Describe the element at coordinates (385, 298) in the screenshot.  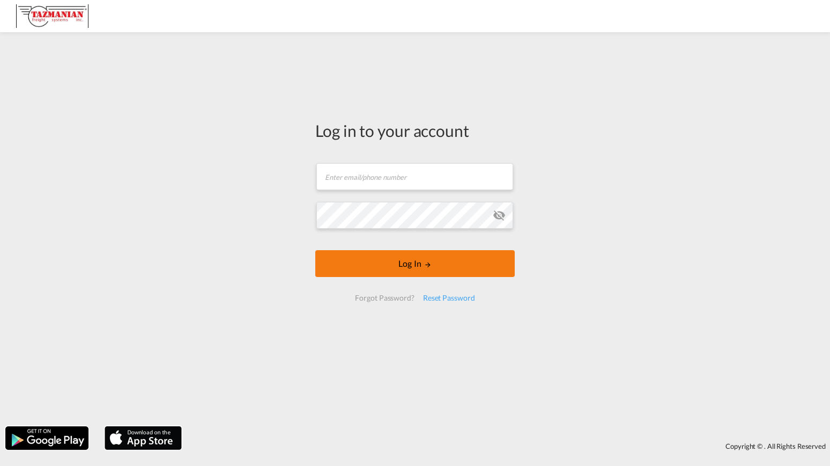
I see `div: Forgot Password?` at that location.